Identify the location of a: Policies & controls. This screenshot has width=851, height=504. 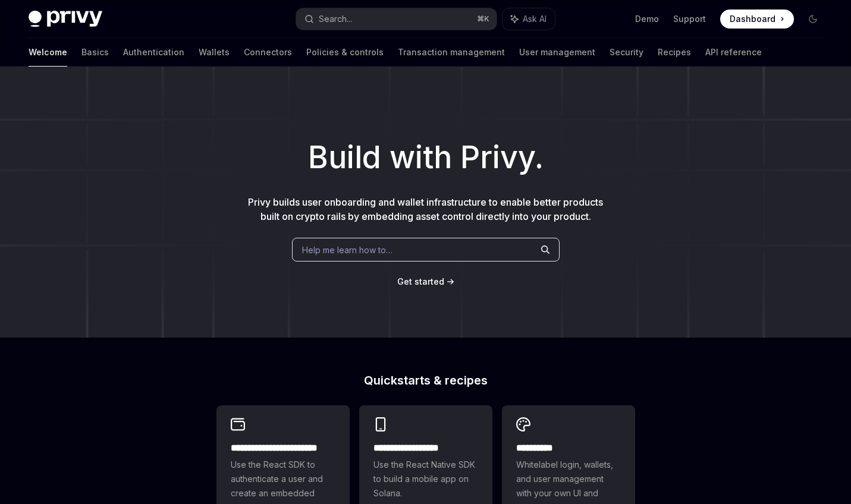
(345, 52).